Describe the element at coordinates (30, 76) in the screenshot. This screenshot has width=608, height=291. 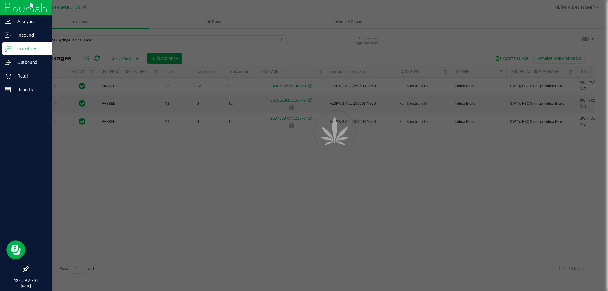
I see `p: Retail` at that location.